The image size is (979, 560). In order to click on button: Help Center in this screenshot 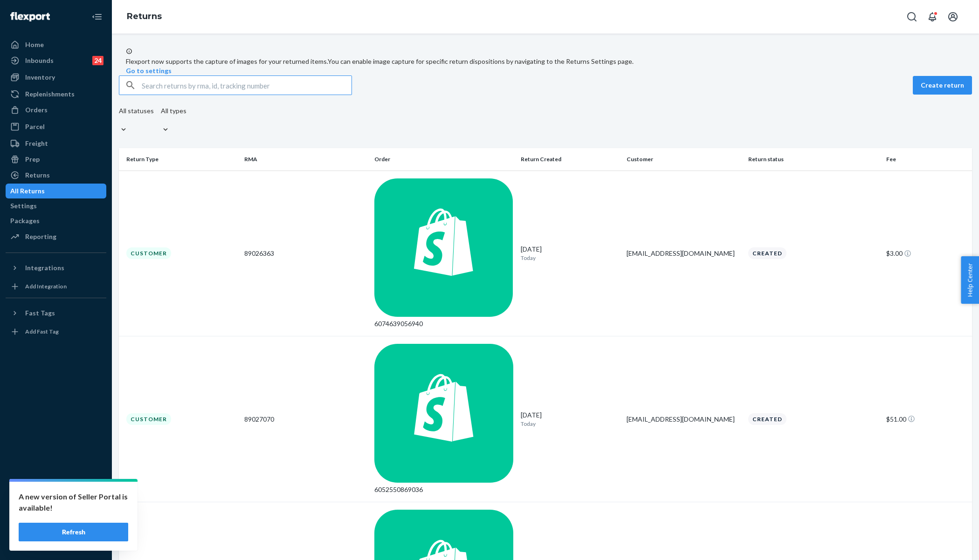, I will do `click(970, 280)`.